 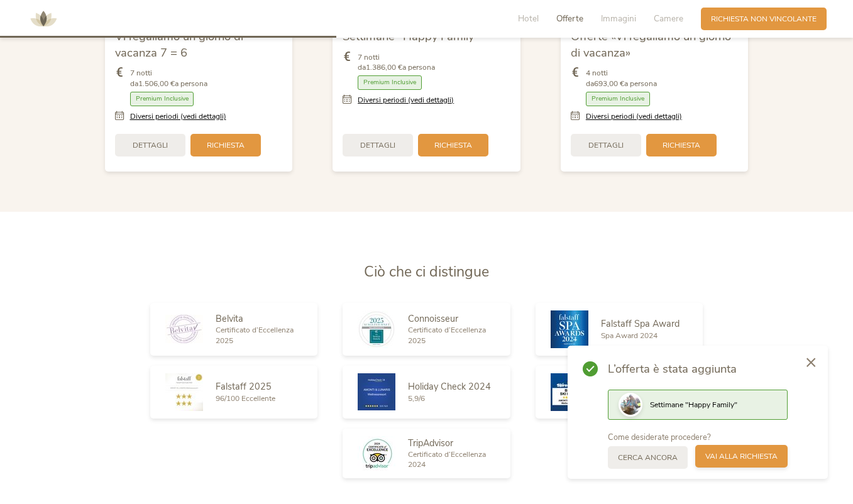 What do you see at coordinates (668, 19) in the screenshot?
I see `span: Camere` at bounding box center [668, 19].